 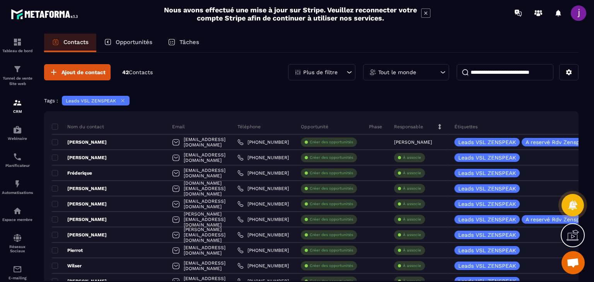 I want to click on p: 42, so click(x=137, y=72).